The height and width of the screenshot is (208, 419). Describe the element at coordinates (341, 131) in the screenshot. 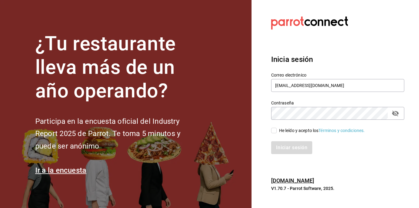

I see `a: Términos y condiciones.` at that location.